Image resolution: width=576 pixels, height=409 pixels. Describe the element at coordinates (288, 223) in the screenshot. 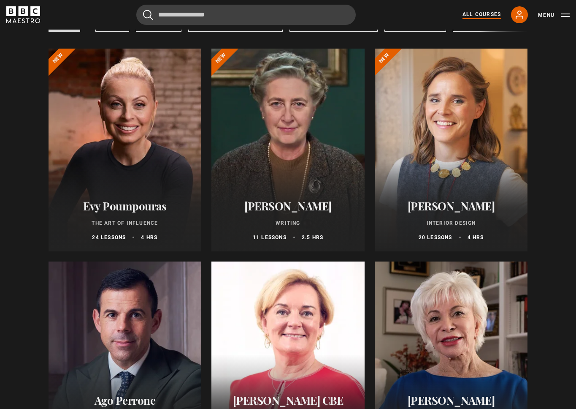

I see `p: Writing` at that location.